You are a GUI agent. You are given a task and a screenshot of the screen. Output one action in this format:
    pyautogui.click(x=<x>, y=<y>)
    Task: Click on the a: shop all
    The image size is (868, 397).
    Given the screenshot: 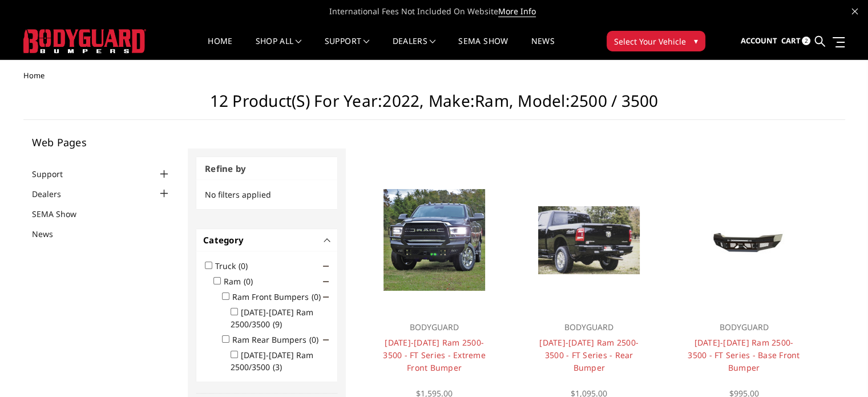 What is the action you would take?
    pyautogui.click(x=279, y=48)
    